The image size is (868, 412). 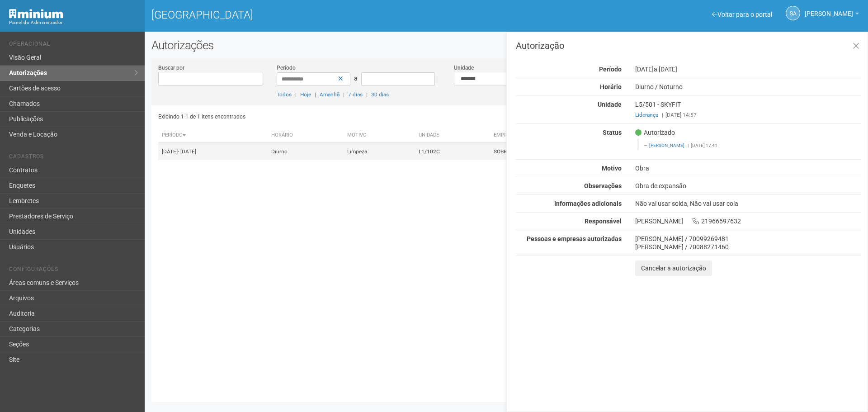 What do you see at coordinates (748, 204) in the screenshot?
I see `div: Não vai usar solda, Não vai usar cola` at bounding box center [748, 204].